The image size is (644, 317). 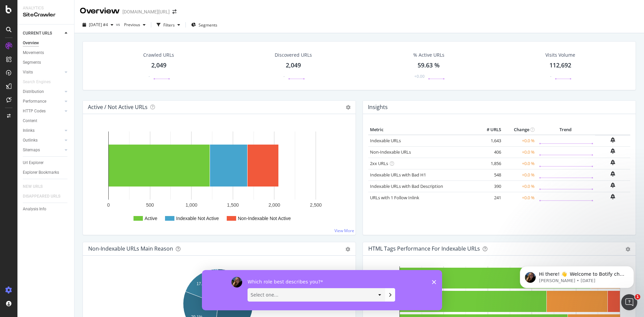 What do you see at coordinates (130, 249) in the screenshot?
I see `div: Non-Indexable URLs Main Reason` at bounding box center [130, 249].